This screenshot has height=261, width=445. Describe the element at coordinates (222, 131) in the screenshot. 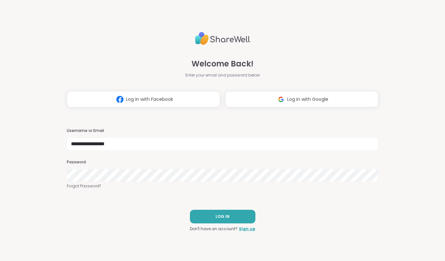

I see `h3: Username or Email` at that location.